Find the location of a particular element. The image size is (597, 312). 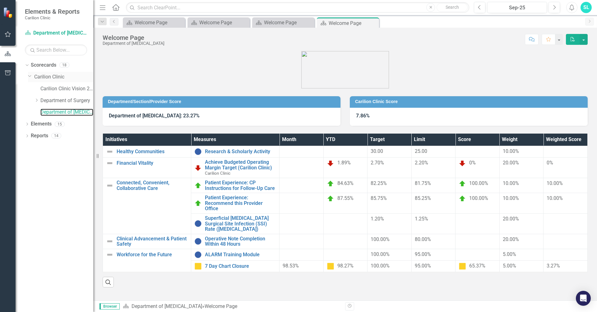

span: 85.75% is located at coordinates (379, 198).